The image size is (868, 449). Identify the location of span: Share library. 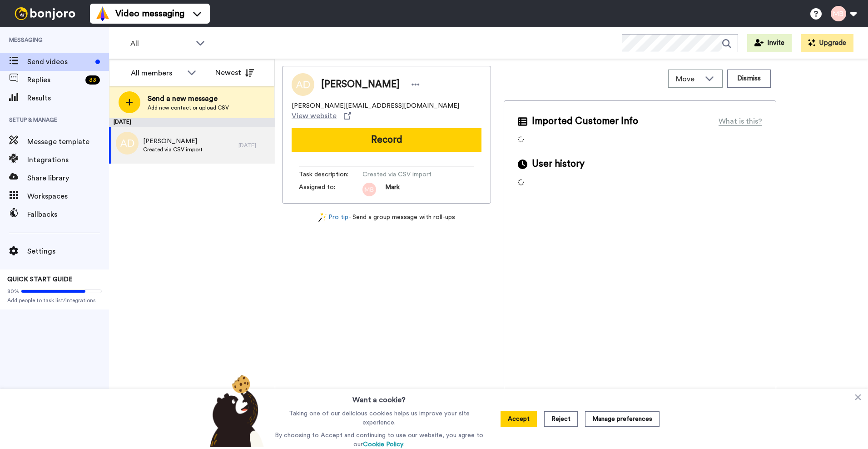
(68, 178).